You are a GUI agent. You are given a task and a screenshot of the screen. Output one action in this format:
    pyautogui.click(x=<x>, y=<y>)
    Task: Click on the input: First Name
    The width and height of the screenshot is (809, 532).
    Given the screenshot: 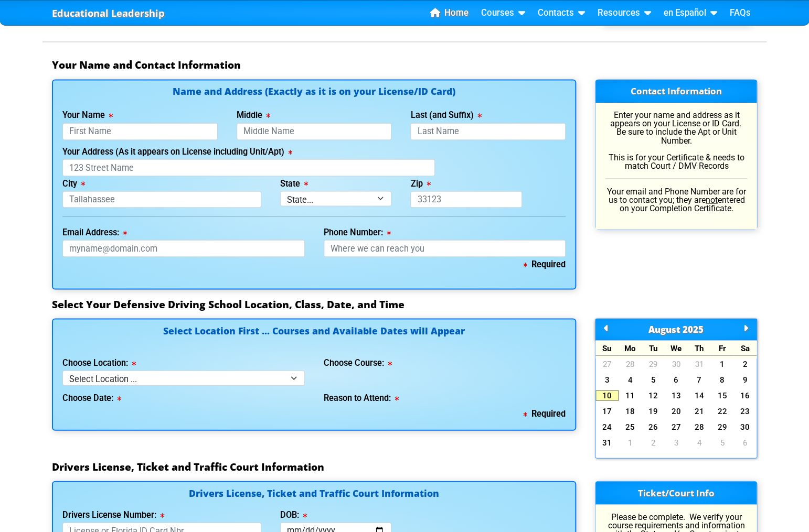 What is the action you would take?
    pyautogui.click(x=140, y=131)
    